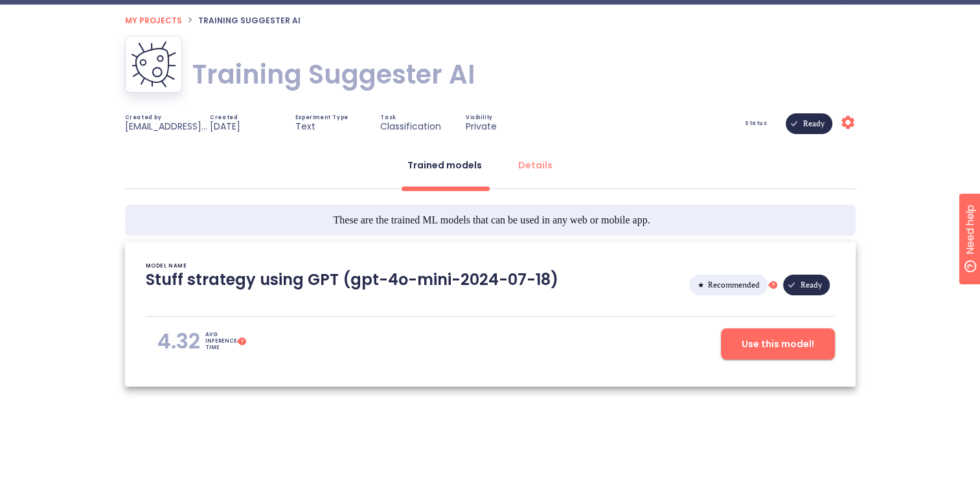 This screenshot has height=478, width=980. What do you see at coordinates (411, 126) in the screenshot?
I see `p: Classification` at bounding box center [411, 126].